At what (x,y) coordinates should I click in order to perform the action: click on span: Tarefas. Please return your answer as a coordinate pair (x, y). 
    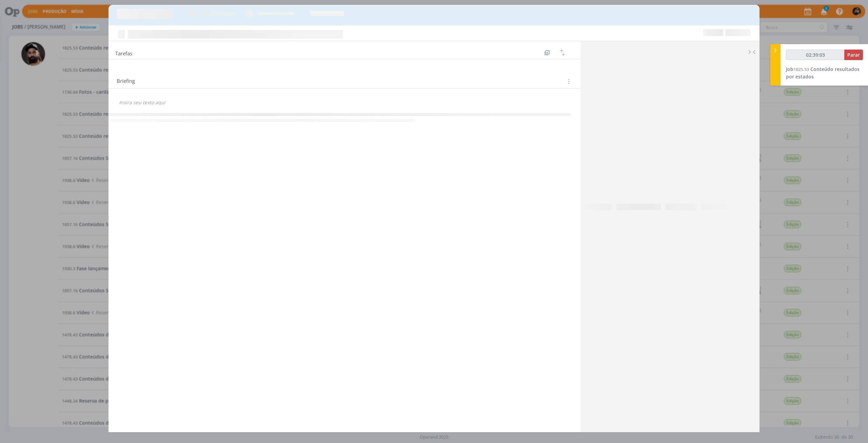
    Looking at the image, I should click on (124, 52).